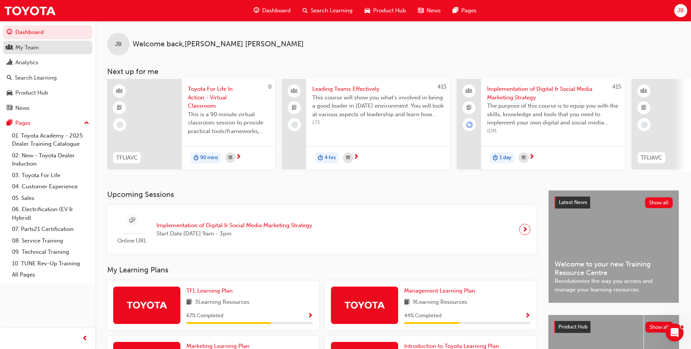 The height and width of the screenshot is (349, 691). Describe the element at coordinates (50, 274) in the screenshot. I see `a: All Pages` at that location.